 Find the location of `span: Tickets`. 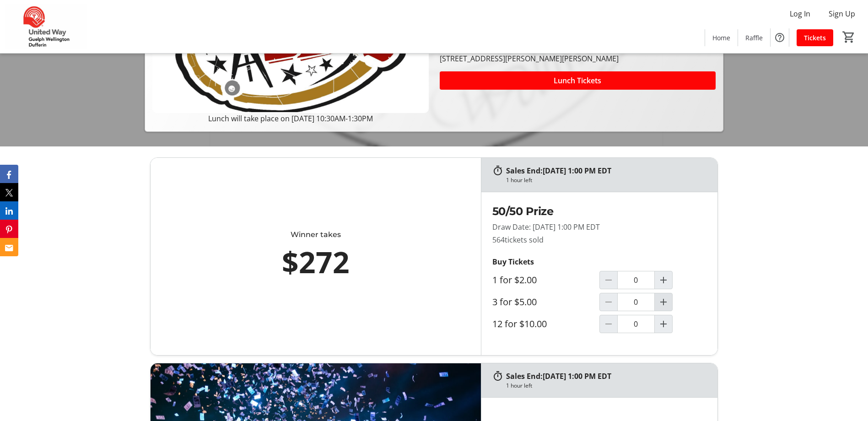

span: Tickets is located at coordinates (814, 38).